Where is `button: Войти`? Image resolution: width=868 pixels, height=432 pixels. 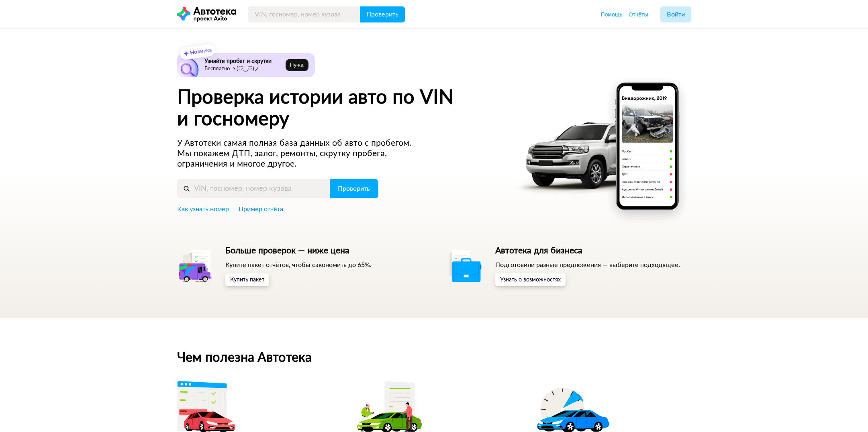 button: Войти is located at coordinates (675, 15).